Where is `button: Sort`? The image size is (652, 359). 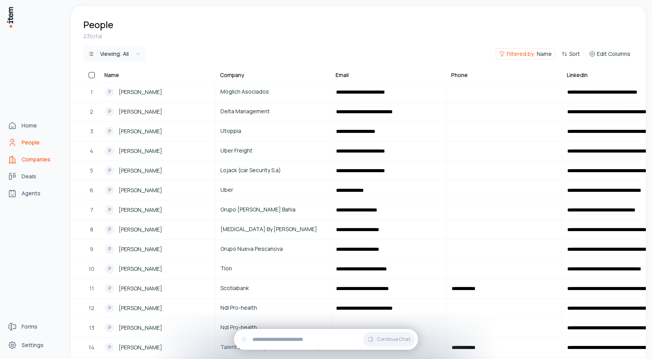 button: Sort is located at coordinates (571, 54).